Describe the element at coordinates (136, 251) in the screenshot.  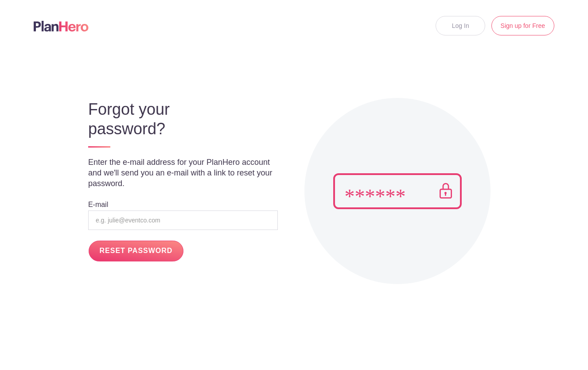
I see `input: RESET PASSWORD` at that location.